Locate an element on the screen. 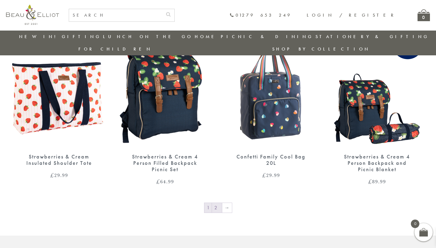 Image resolution: width=436 pixels, height=248 pixels. a: Shop by collection is located at coordinates (321, 49).